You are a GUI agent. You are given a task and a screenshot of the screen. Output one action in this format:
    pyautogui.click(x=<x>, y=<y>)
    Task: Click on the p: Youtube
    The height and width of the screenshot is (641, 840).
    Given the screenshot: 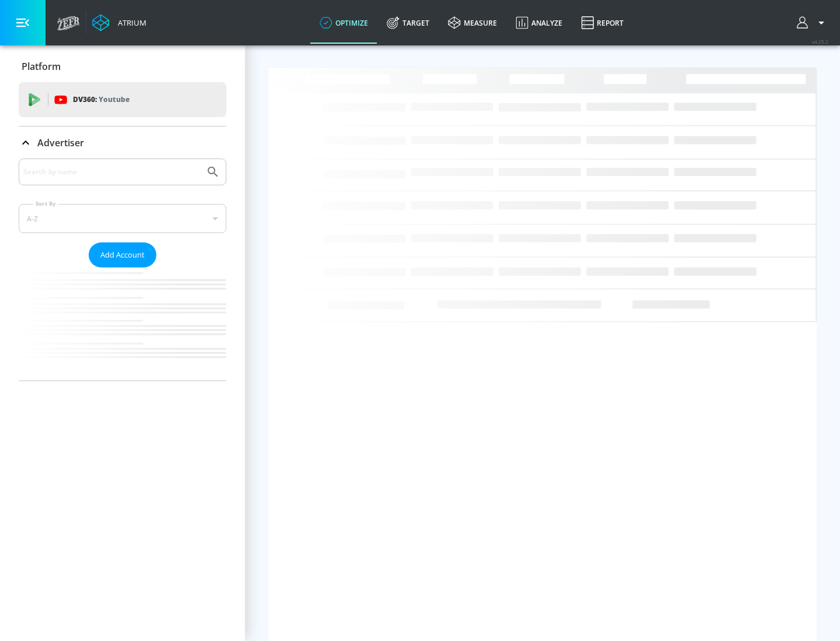 What is the action you would take?
    pyautogui.click(x=114, y=99)
    